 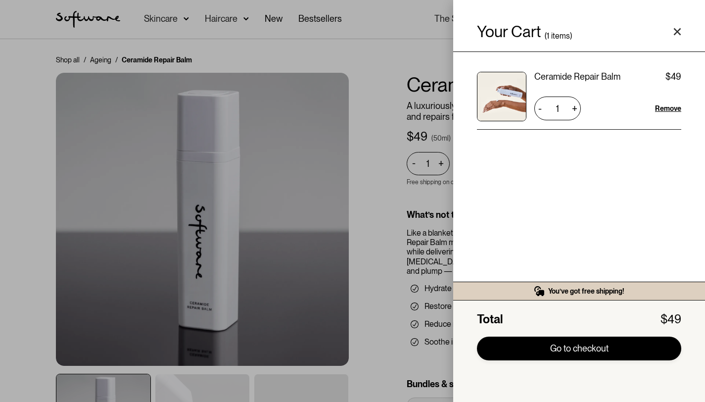 I want to click on div: items), so click(x=561, y=36).